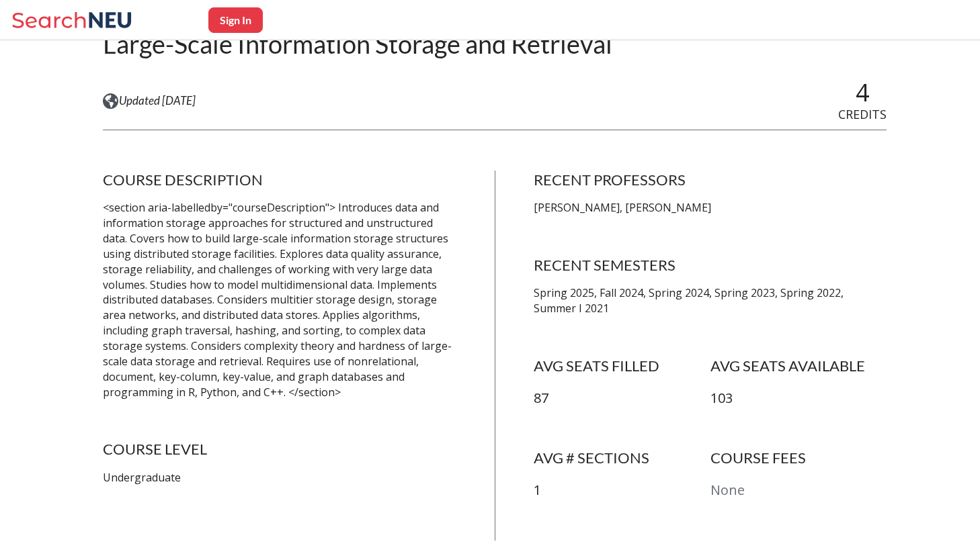 The image size is (980, 558). Describe the element at coordinates (862, 92) in the screenshot. I see `span: 4` at that location.